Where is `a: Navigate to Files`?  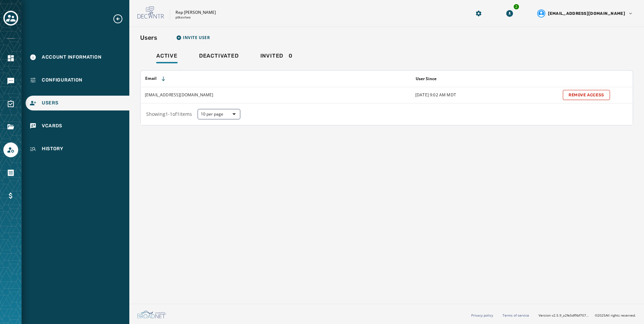 a: Navigate to Files is located at coordinates (11, 127).